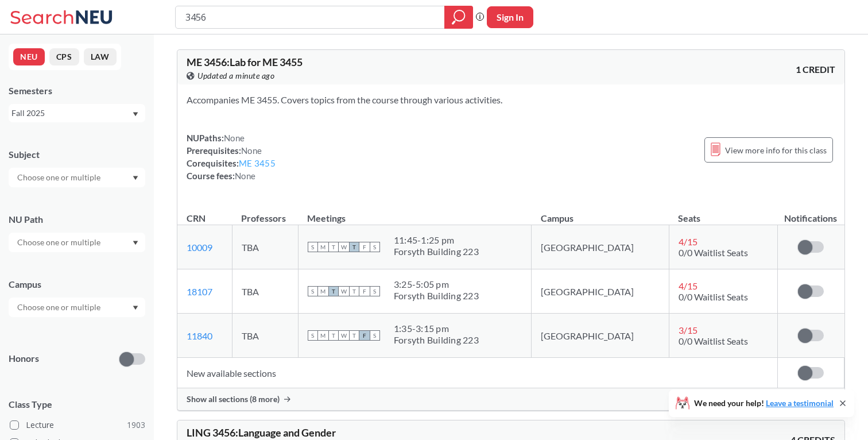 The height and width of the screenshot is (440, 868). What do you see at coordinates (78, 425) in the screenshot?
I see `label: Lecture` at bounding box center [78, 425].